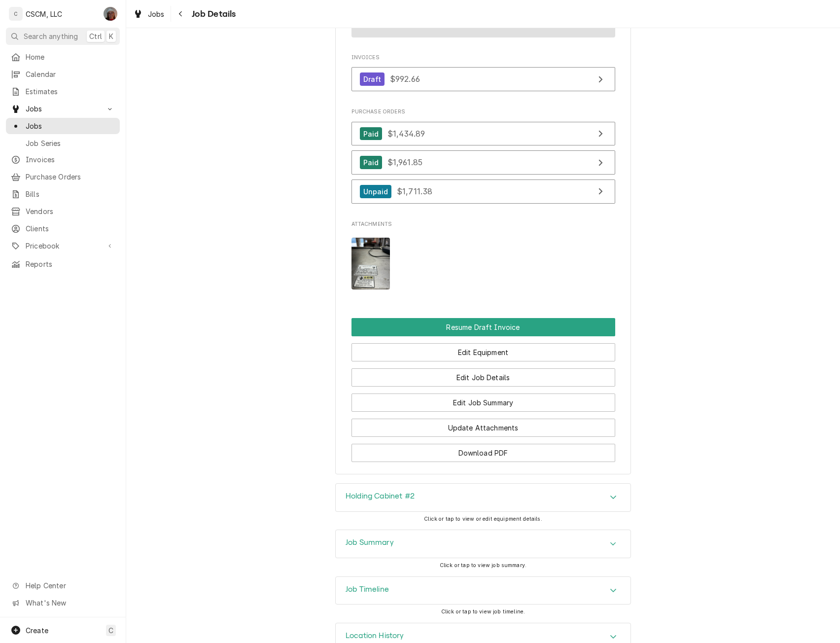  Describe the element at coordinates (16, 13) in the screenshot. I see `div: CSCM, LLC's Avatar` at that location.